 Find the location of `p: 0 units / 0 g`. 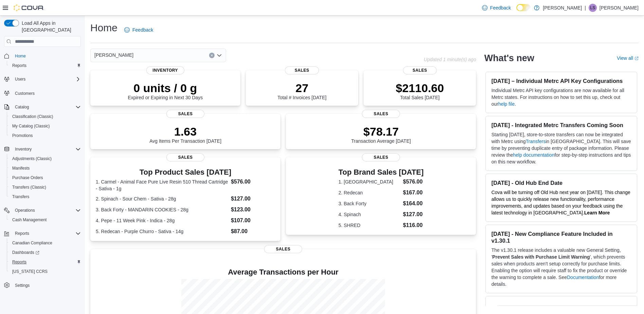

p: 0 units / 0 g is located at coordinates (165, 88).